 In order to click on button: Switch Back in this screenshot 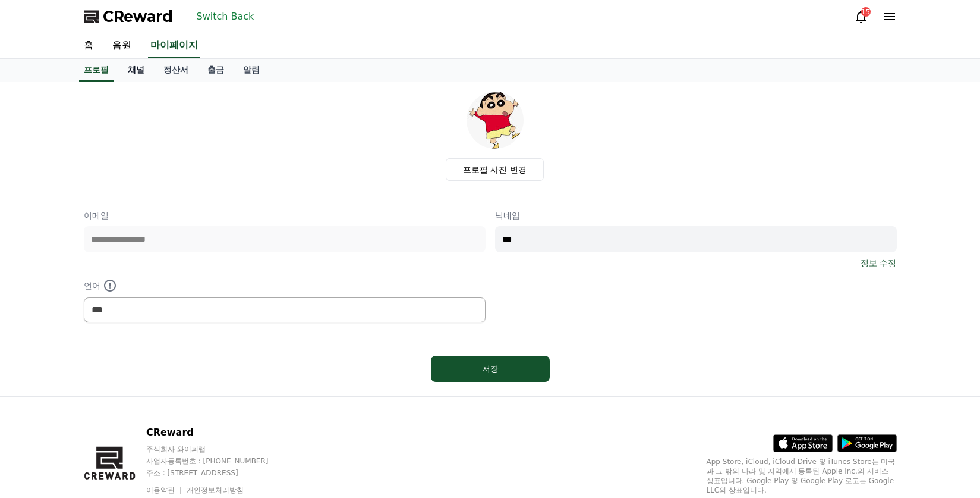, I will do `click(225, 17)`.